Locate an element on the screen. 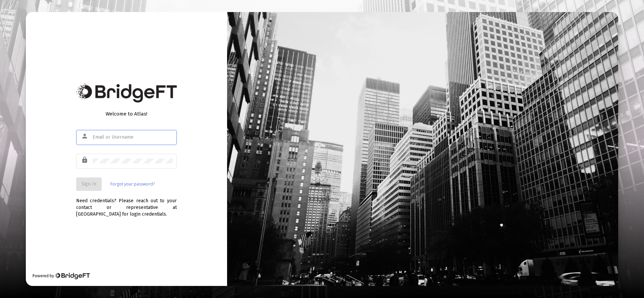 This screenshot has width=644, height=298. mat-icon: person is located at coordinates (85, 136).